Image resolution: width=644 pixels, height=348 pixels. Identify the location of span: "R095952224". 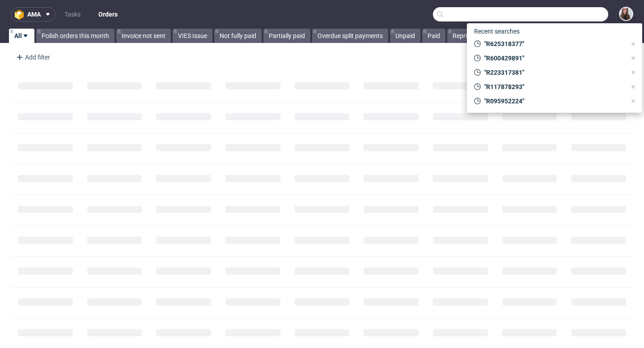
(553, 101).